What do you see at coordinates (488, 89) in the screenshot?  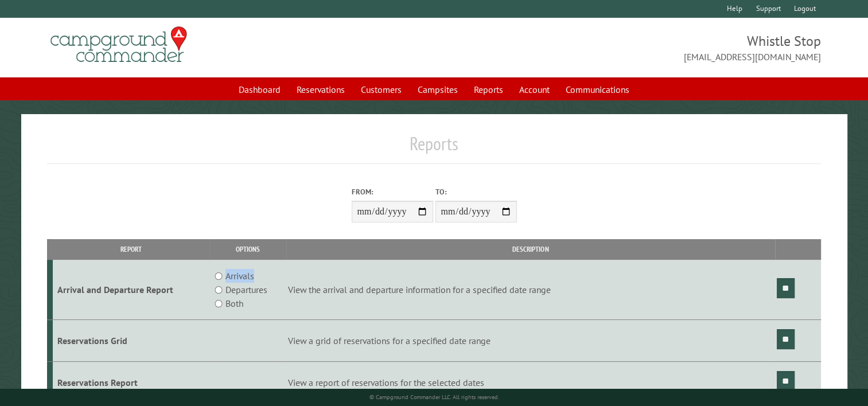 I see `a: Reports` at bounding box center [488, 89].